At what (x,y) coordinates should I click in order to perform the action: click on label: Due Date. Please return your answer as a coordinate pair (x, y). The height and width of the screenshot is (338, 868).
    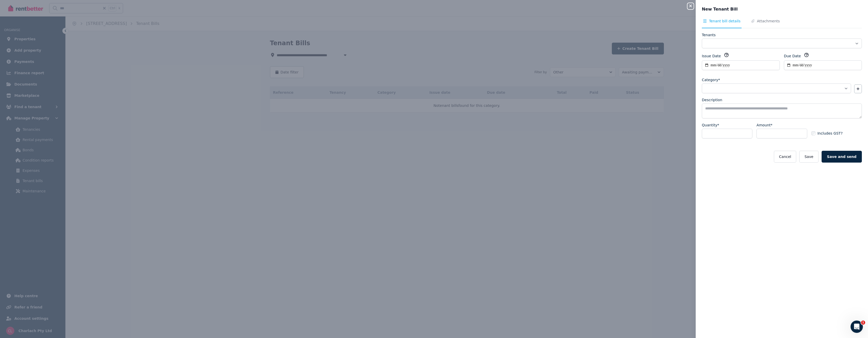
    Looking at the image, I should click on (792, 56).